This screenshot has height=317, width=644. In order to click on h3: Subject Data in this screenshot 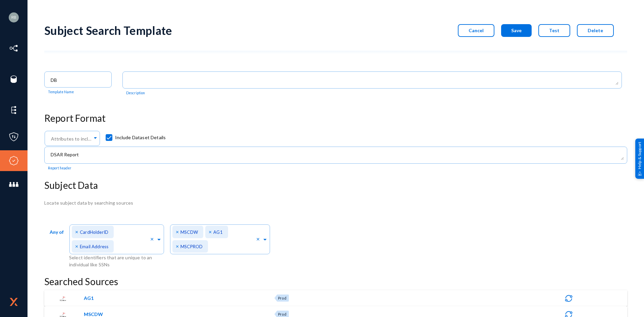, I will do `click(336, 185)`.